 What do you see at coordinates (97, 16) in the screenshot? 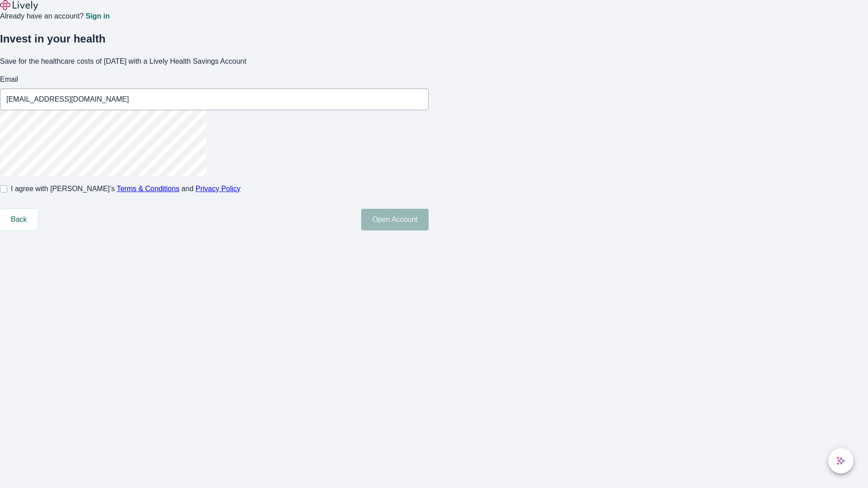
I see `div: Sign in` at bounding box center [97, 16].